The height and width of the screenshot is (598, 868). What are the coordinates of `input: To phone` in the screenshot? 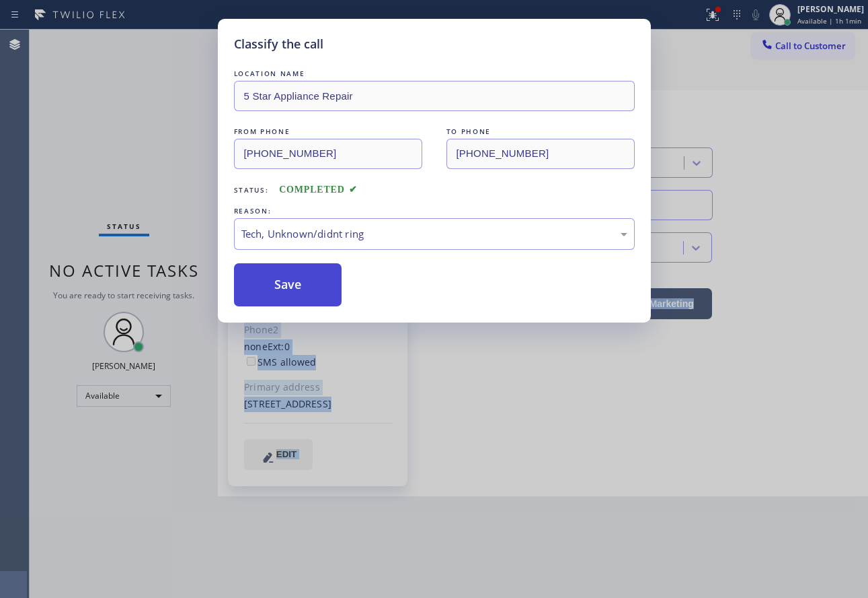 It's located at (541, 154).